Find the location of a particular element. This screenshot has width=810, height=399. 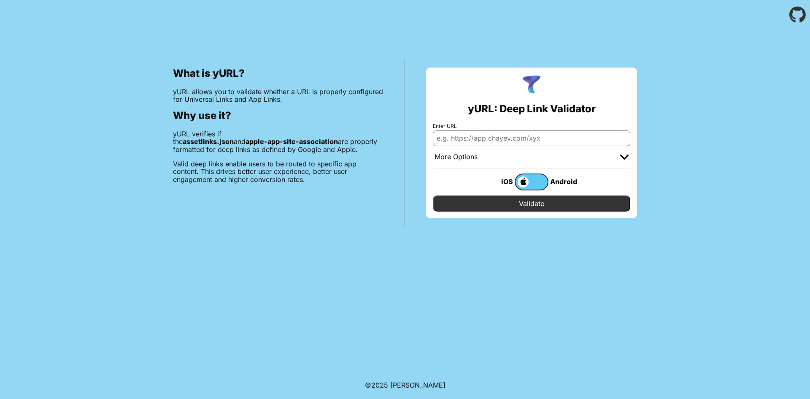

div: More Options is located at coordinates (456, 157).